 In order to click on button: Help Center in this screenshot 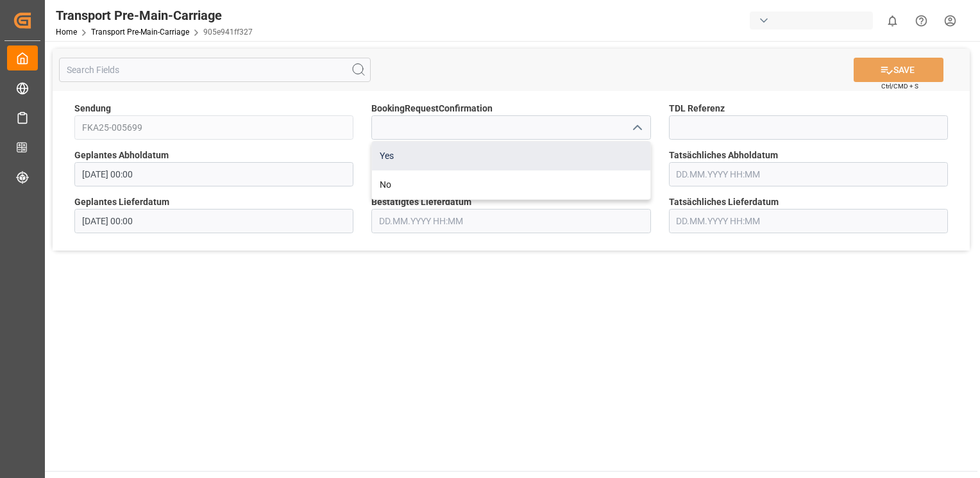, I will do `click(921, 20)`.